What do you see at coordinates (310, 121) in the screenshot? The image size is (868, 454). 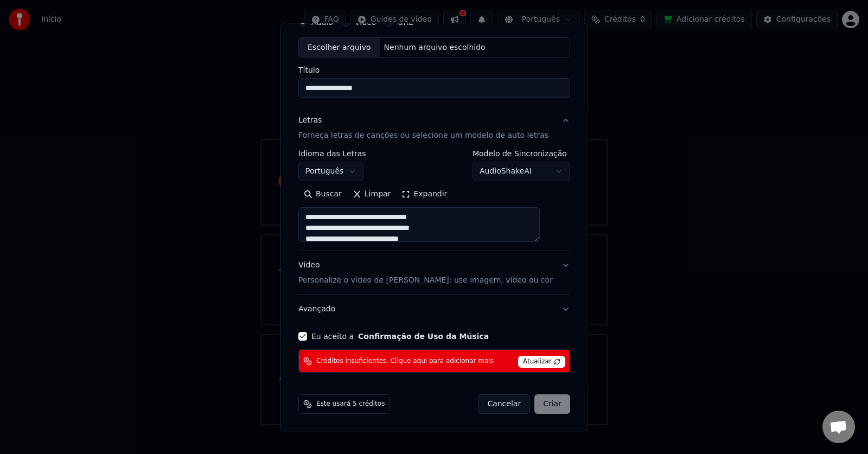 I see `div: Letras` at bounding box center [310, 121].